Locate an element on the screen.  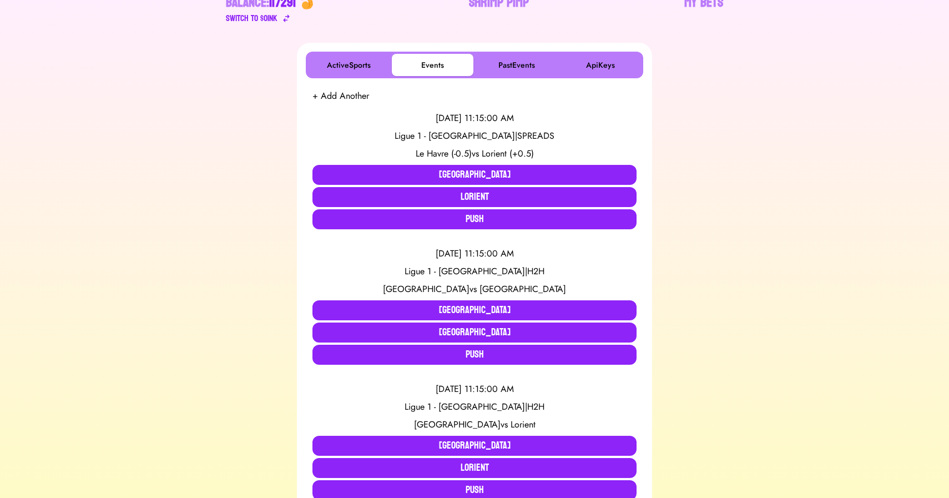
button: + Add Another is located at coordinates (341, 96).